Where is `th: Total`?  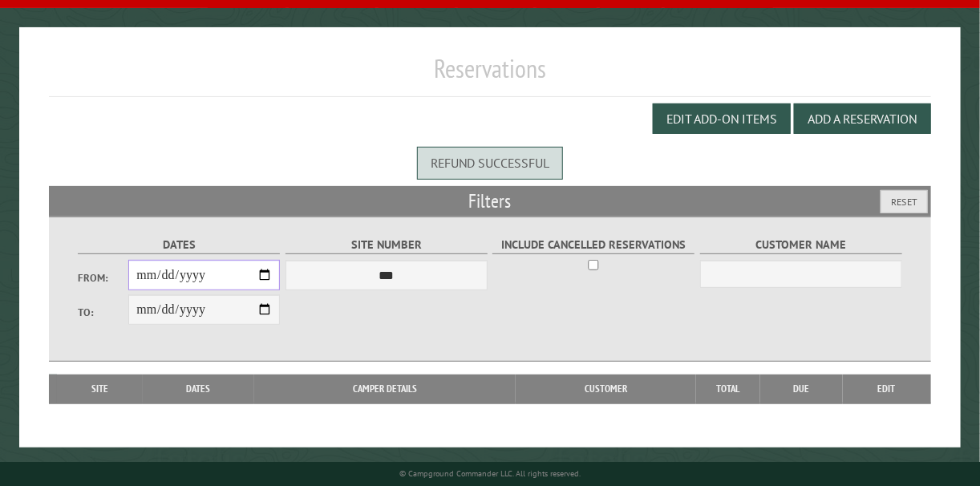 th: Total is located at coordinates (729, 389).